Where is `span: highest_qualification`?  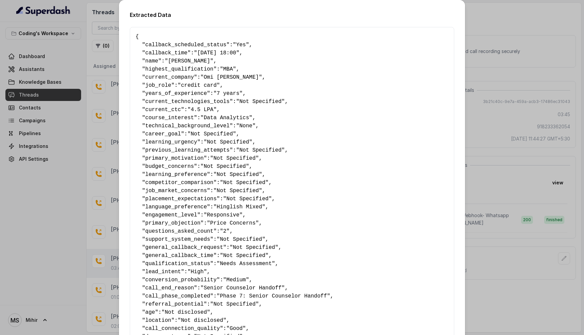 span: highest_qualification is located at coordinates (179, 69).